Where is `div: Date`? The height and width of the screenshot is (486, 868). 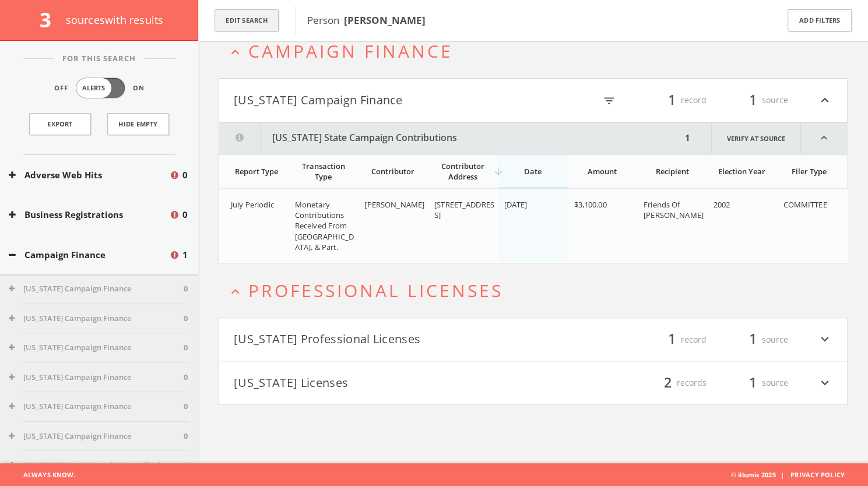 div: Date is located at coordinates (533, 171).